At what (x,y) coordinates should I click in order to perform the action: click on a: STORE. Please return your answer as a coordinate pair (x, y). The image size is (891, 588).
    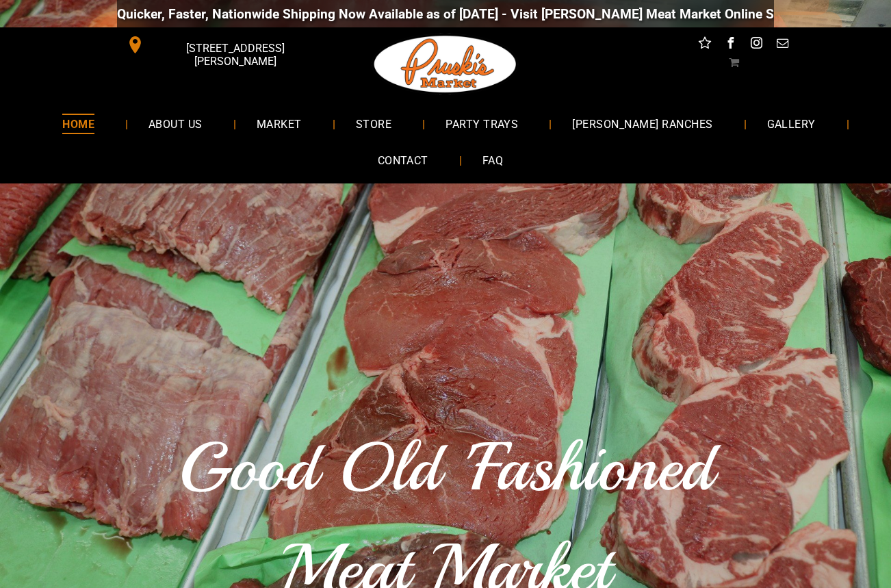
    Looking at the image, I should click on (374, 124).